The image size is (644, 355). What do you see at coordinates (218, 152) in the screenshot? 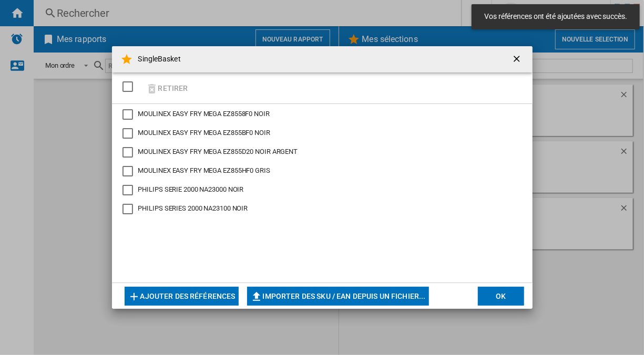
I see `span: MOULINEX EASY FRY MEGA EZ855D20 NOIR ARGENT` at bounding box center [218, 152].